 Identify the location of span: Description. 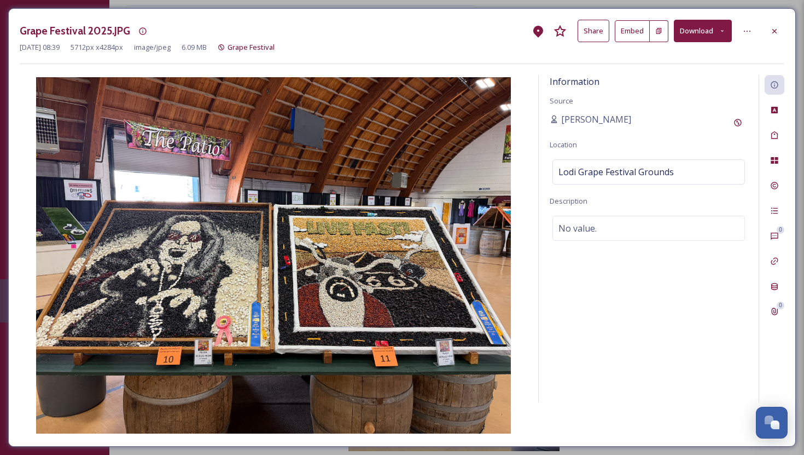
(568, 201).